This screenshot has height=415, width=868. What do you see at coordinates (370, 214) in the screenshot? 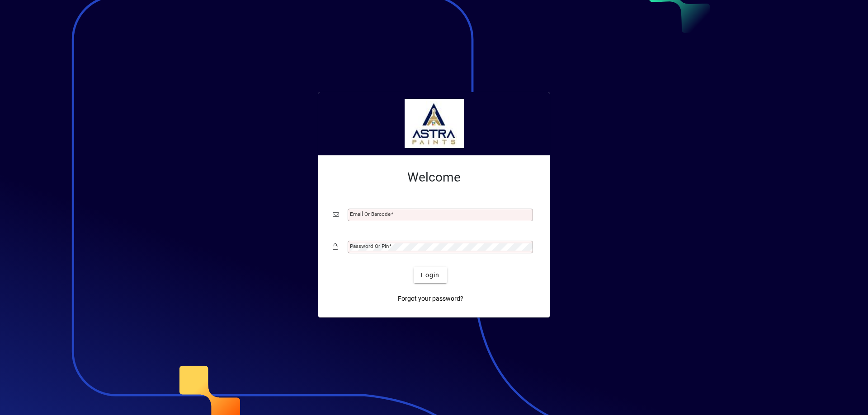
I see `mat-label: Email or Barcode` at bounding box center [370, 214].